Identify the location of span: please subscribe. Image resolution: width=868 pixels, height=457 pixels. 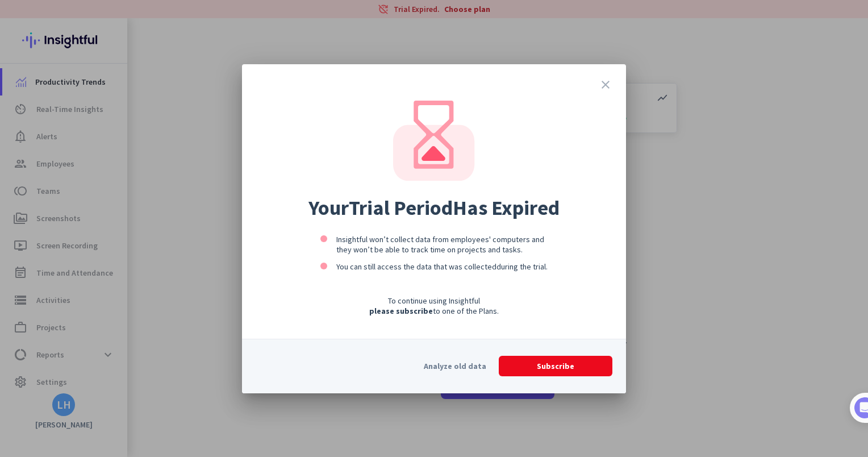
(401, 311).